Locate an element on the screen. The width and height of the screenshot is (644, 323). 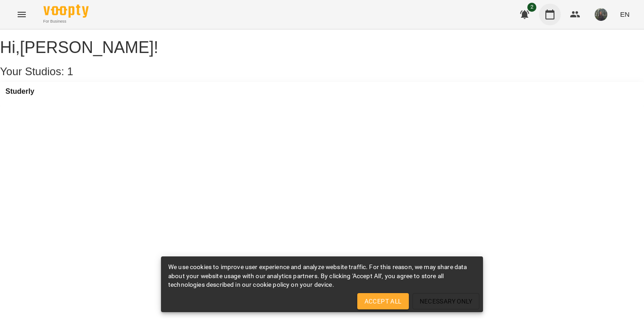
a: Studerly is located at coordinates (20, 92).